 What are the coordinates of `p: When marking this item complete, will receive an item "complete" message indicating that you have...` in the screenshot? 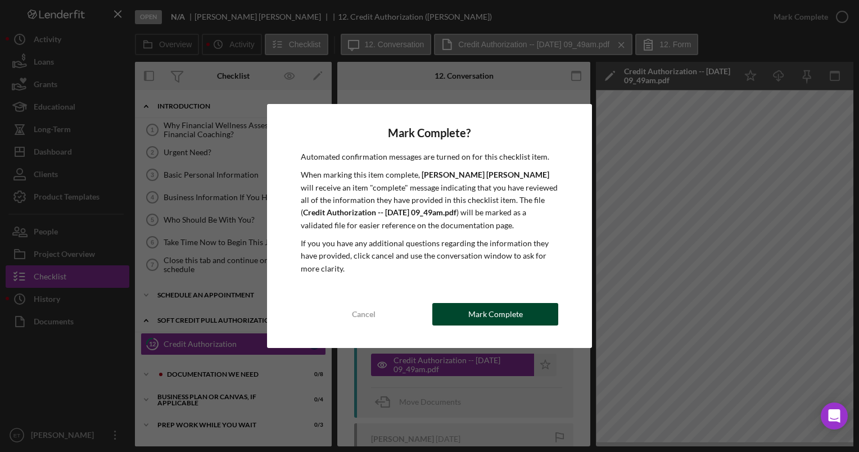 It's located at (429, 200).